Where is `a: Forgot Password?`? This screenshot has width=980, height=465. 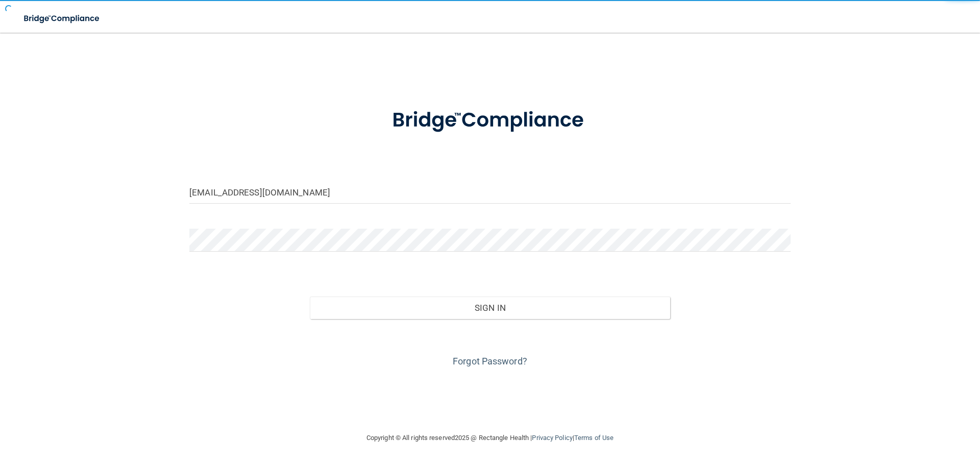 a: Forgot Password? is located at coordinates (490, 361).